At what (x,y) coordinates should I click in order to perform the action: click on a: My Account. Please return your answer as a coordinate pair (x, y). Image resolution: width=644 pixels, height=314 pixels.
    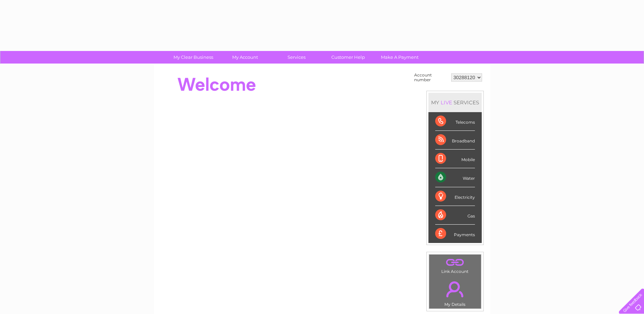
    Looking at the image, I should click on (245, 57).